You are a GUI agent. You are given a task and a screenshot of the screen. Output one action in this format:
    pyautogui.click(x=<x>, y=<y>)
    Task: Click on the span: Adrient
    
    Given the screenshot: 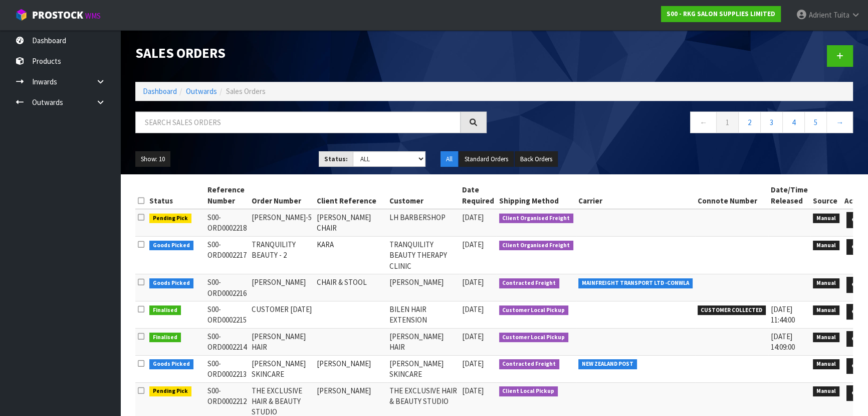 What is the action you would take?
    pyautogui.click(x=820, y=15)
    